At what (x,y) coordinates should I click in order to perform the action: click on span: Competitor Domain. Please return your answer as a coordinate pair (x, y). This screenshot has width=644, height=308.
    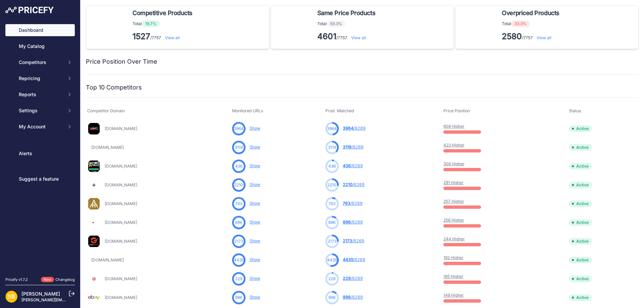
    Looking at the image, I should click on (106, 110).